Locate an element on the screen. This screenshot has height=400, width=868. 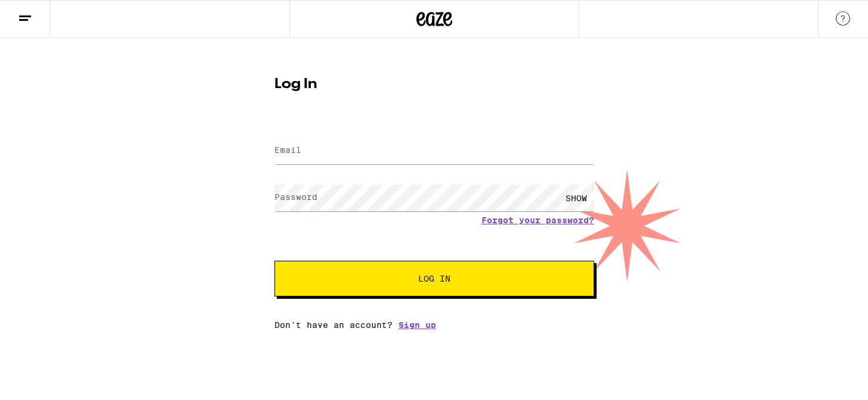
a: Forgot your password? is located at coordinates (537, 221).